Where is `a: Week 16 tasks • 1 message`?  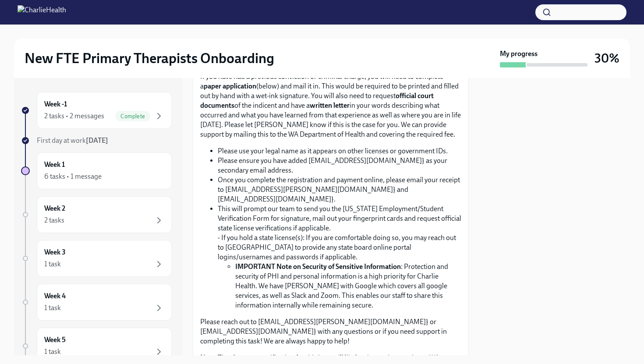 a: Week 16 tasks • 1 message is located at coordinates (96, 171).